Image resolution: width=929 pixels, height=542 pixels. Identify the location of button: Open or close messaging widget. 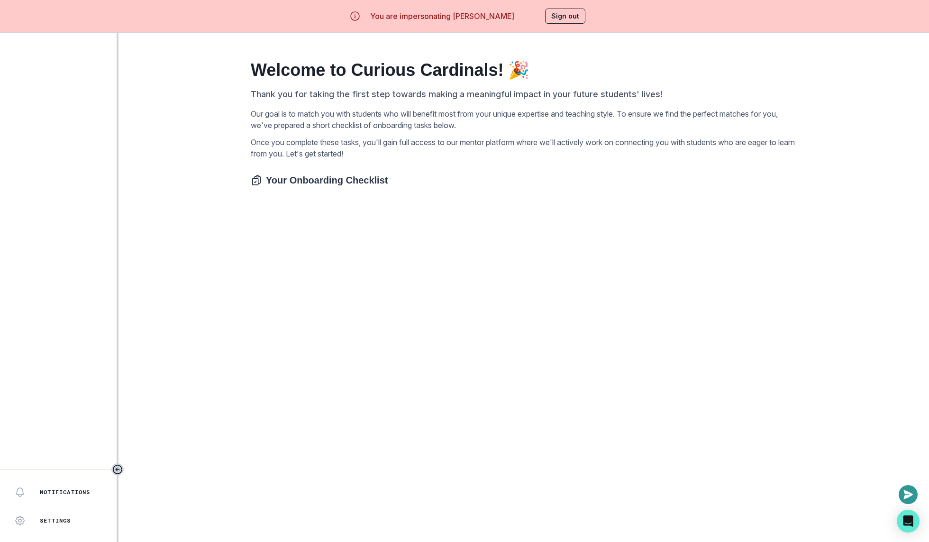
(908, 494).